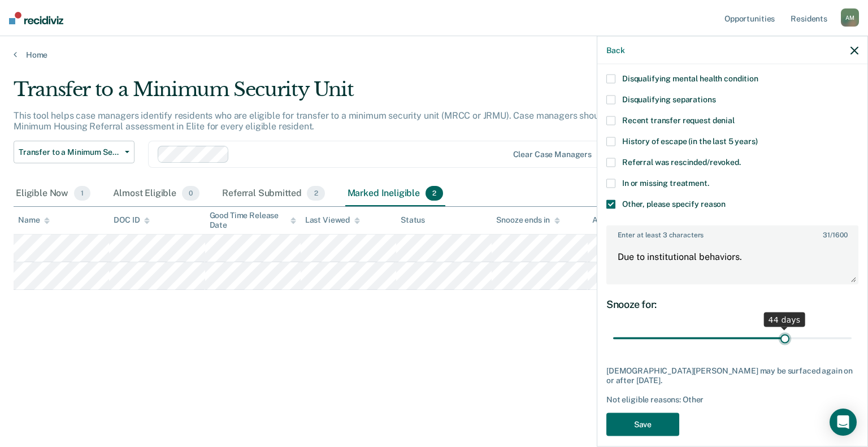 This screenshot has width=868, height=447. I want to click on div: Not eligible reasons: Other, so click(733, 399).